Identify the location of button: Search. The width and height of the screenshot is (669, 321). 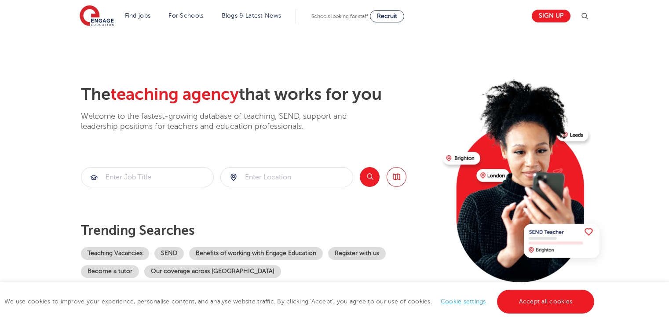
(369, 177).